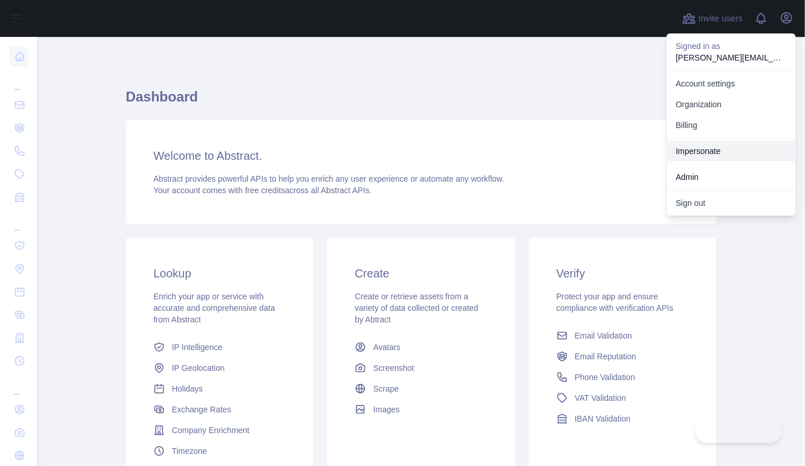 The image size is (805, 466). I want to click on span: IP Geolocation, so click(198, 368).